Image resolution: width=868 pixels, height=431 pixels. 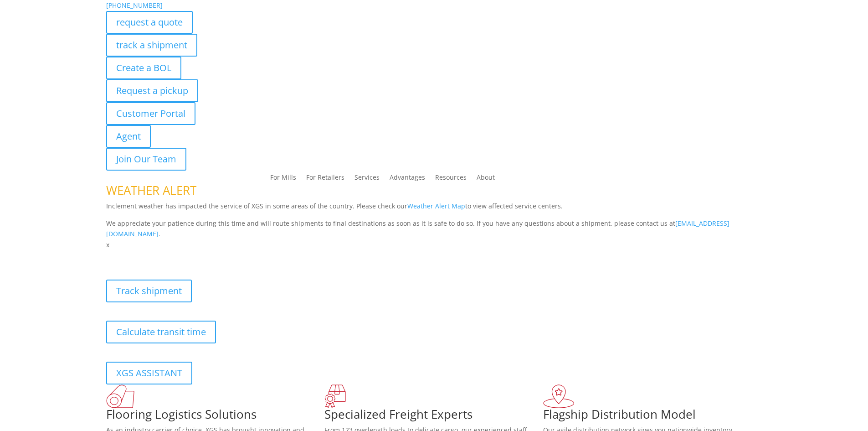 What do you see at coordinates (434, 229) in the screenshot?
I see `p: We appreciate your patience during this time and will route shipments to final destinations as so...` at bounding box center [434, 229].